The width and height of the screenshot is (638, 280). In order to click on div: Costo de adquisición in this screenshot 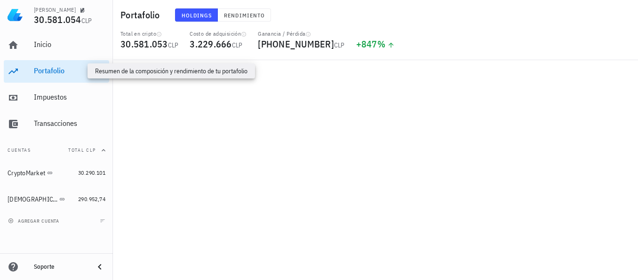, I will do `click(218, 34)`.